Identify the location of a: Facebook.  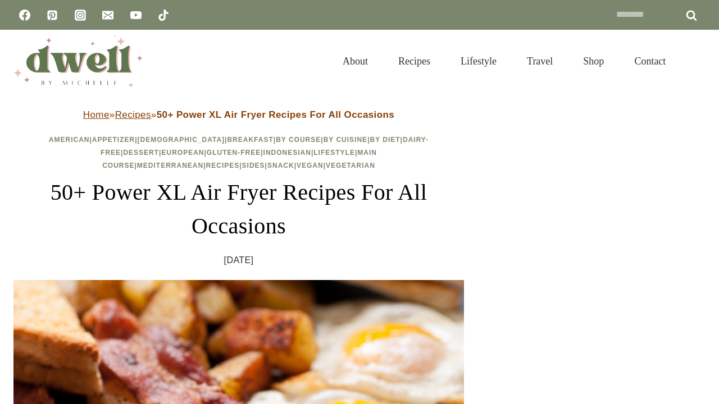
(25, 15).